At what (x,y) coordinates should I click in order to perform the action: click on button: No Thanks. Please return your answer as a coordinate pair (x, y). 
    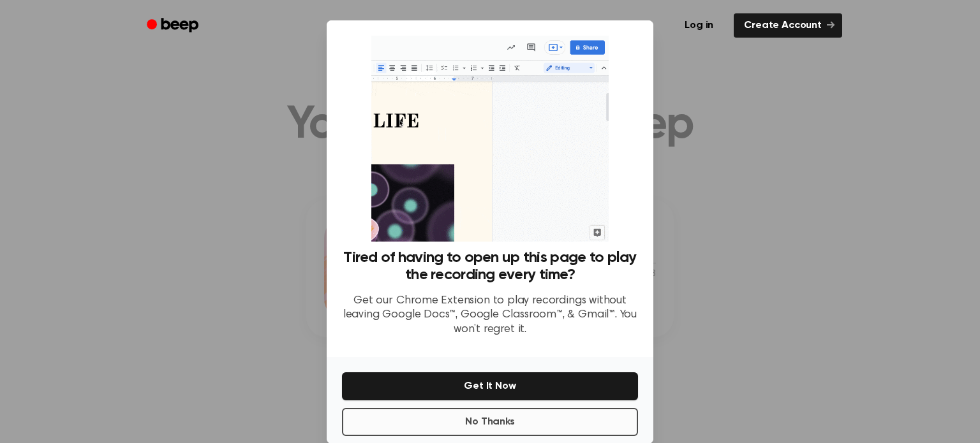
    Looking at the image, I should click on (490, 422).